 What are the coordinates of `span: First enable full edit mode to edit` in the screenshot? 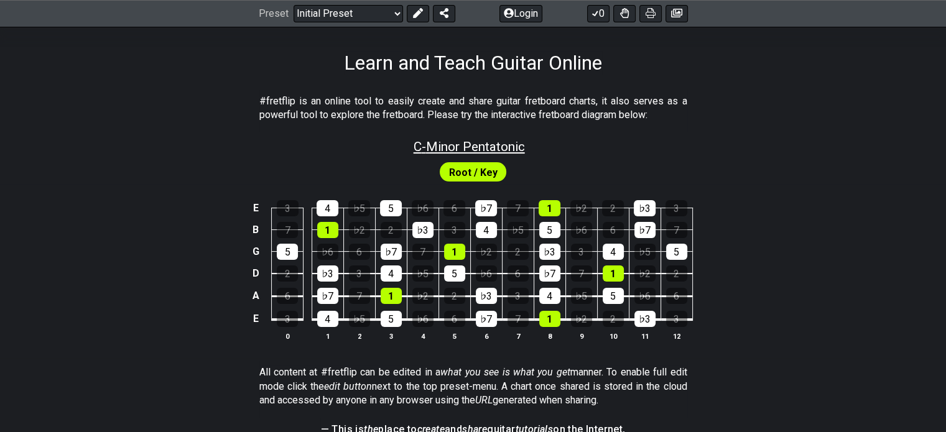 It's located at (474, 172).